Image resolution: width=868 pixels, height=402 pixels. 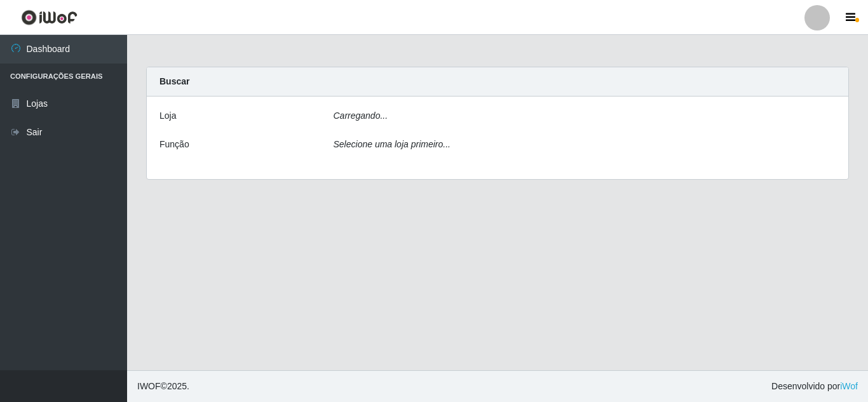 What do you see at coordinates (849, 386) in the screenshot?
I see `a: iWof` at bounding box center [849, 386].